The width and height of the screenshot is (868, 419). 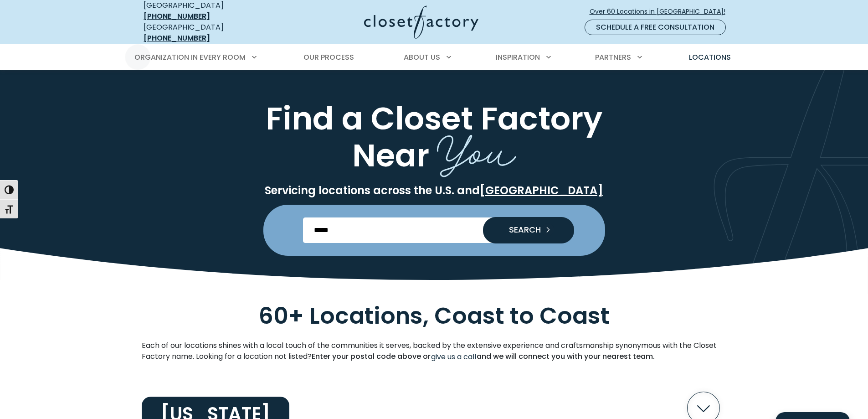 What do you see at coordinates (422, 57) in the screenshot?
I see `span: About Us` at bounding box center [422, 57].